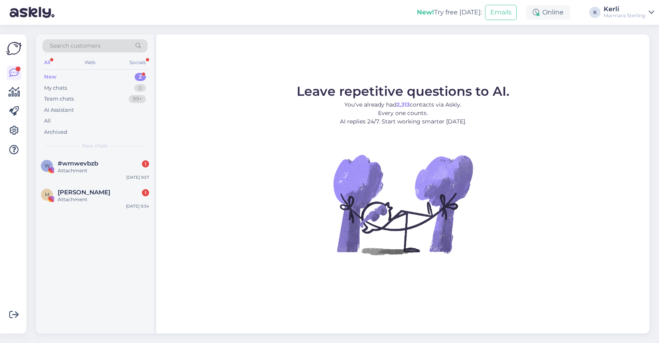  Describe the element at coordinates (90, 63) in the screenshot. I see `div: Web` at that location.